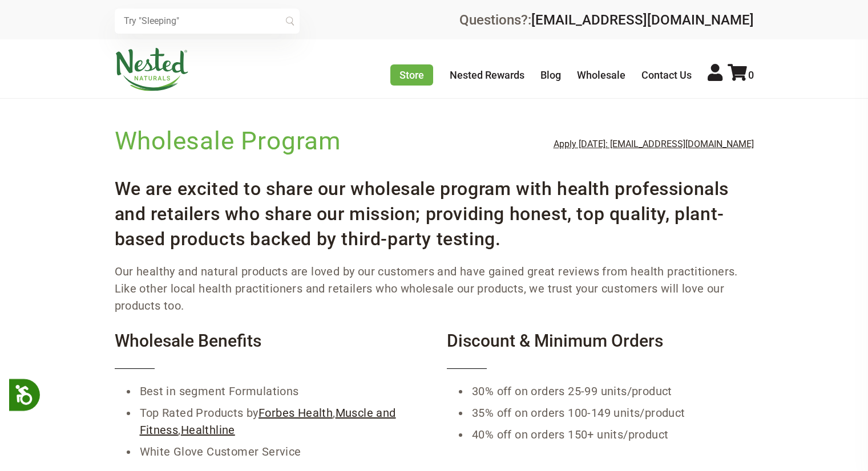 This screenshot has width=868, height=471. What do you see at coordinates (280, 422) in the screenshot?
I see `li: Top Rated Products by , ,` at bounding box center [280, 422].